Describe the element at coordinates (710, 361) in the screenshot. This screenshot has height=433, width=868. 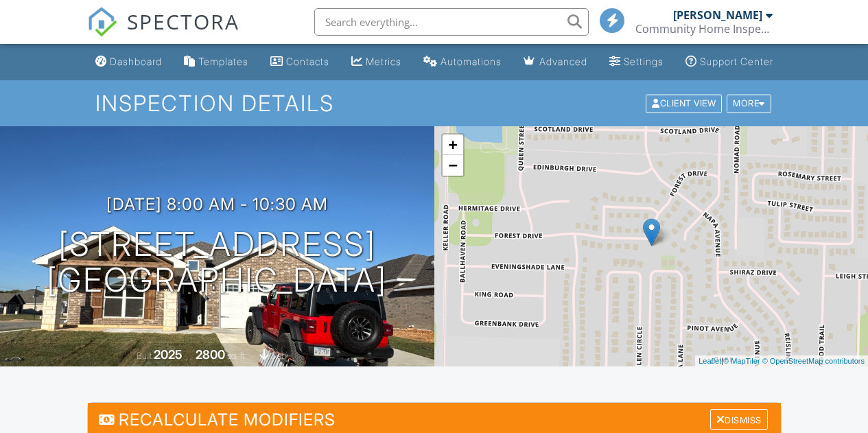
I see `a: Leaflet` at that location.